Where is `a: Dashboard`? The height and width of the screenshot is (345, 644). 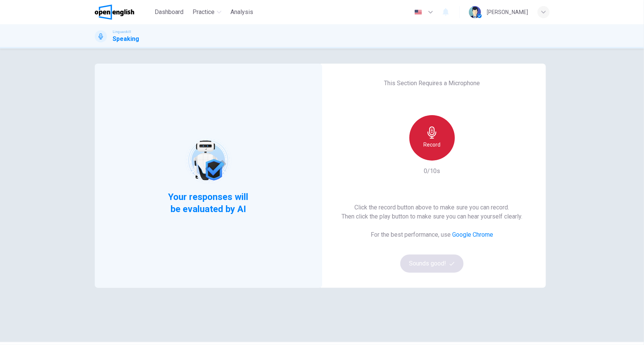 a: Dashboard is located at coordinates (170, 12).